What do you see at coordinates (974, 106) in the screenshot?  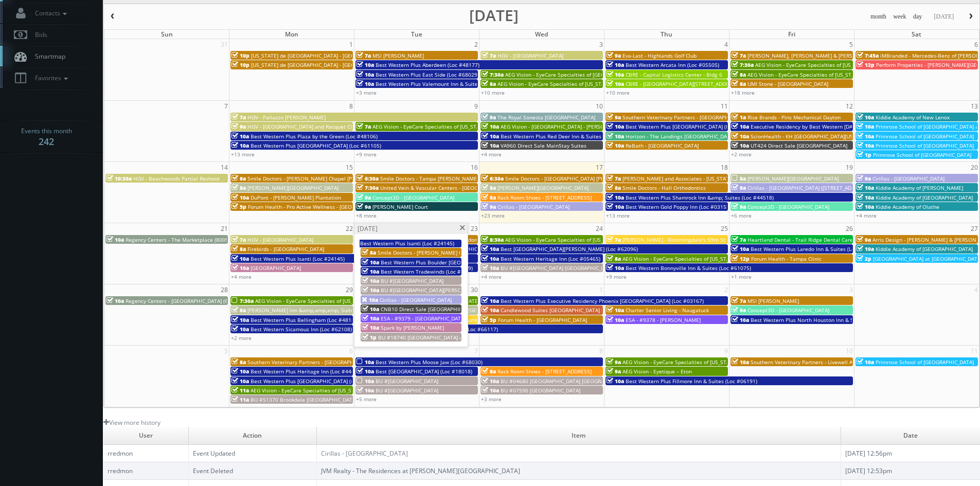 I see `span: 13` at bounding box center [974, 106].